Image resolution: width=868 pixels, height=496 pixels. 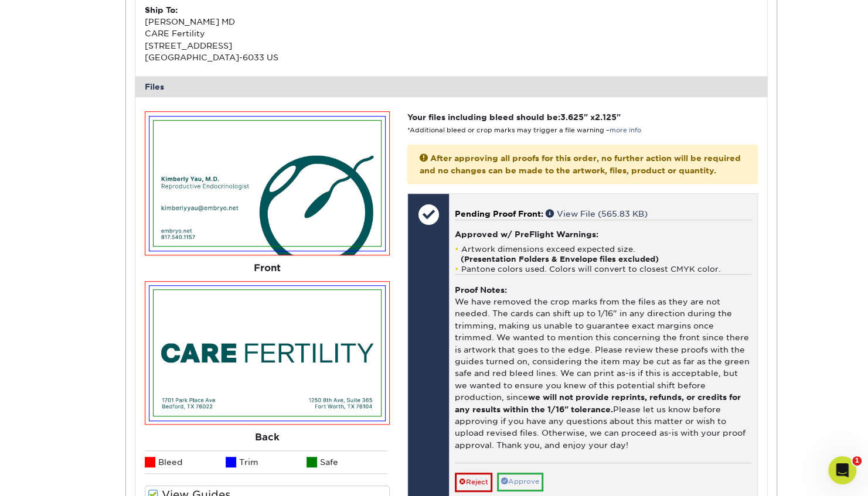 I want to click on span: Pending Proof Front:, so click(x=499, y=214).